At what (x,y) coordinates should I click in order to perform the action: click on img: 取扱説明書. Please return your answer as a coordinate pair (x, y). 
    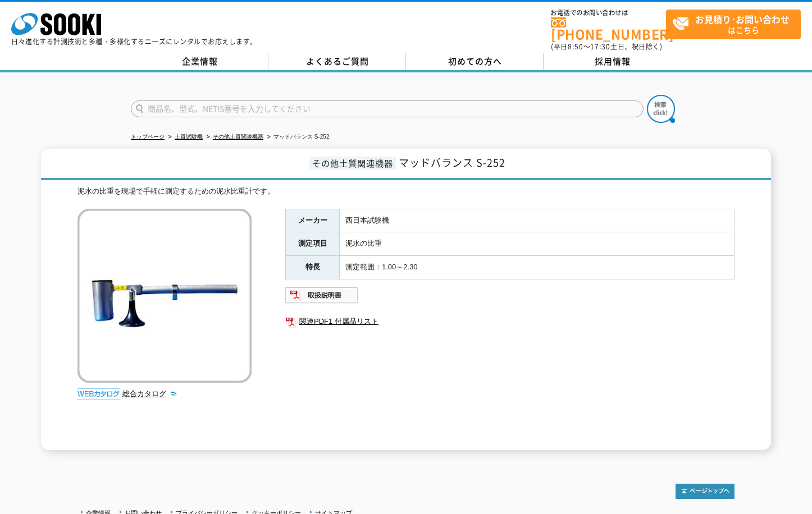
    Looking at the image, I should click on (322, 295).